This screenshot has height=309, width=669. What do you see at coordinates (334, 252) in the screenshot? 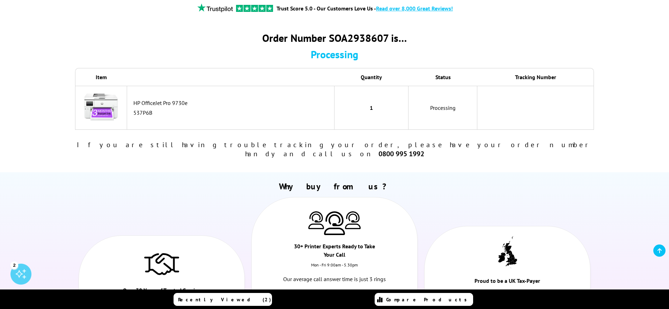
I see `div: 30+ Printer Experts Ready to Take Your Call` at bounding box center [334, 252].